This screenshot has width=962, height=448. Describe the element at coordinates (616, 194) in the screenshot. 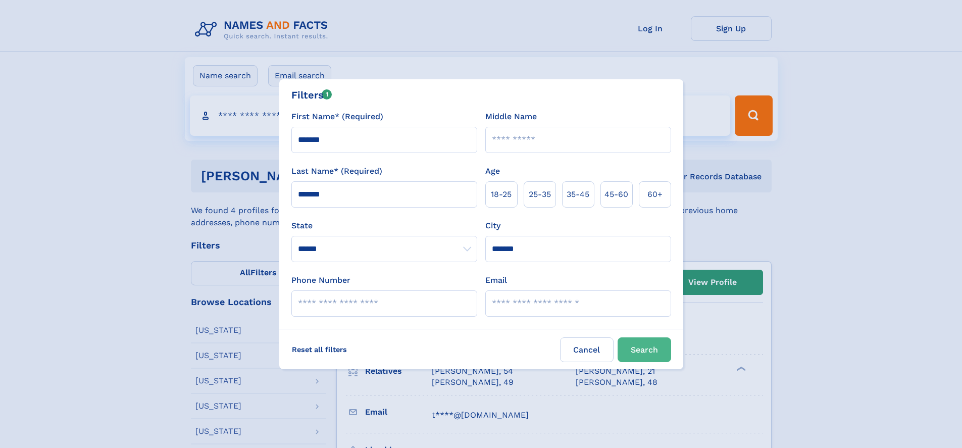

I see `span: 45‑60` at that location.